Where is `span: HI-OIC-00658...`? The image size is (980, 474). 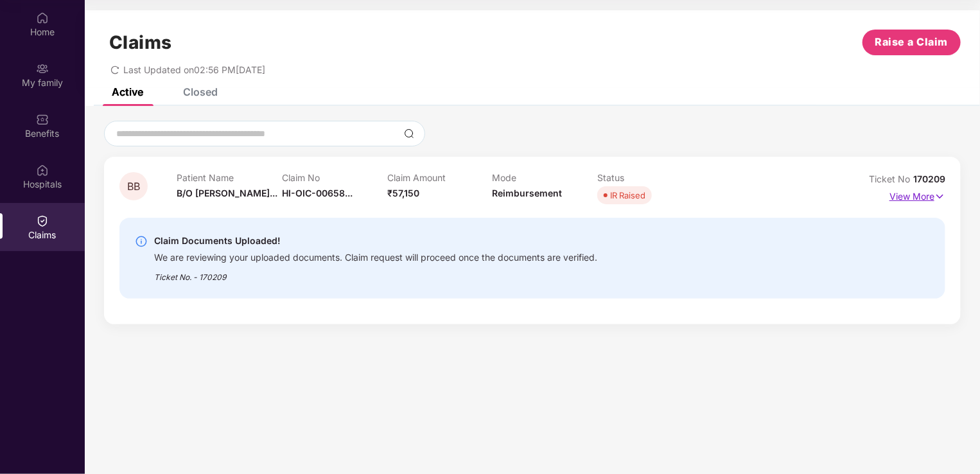 span: HI-OIC-00658... is located at coordinates (317, 192).